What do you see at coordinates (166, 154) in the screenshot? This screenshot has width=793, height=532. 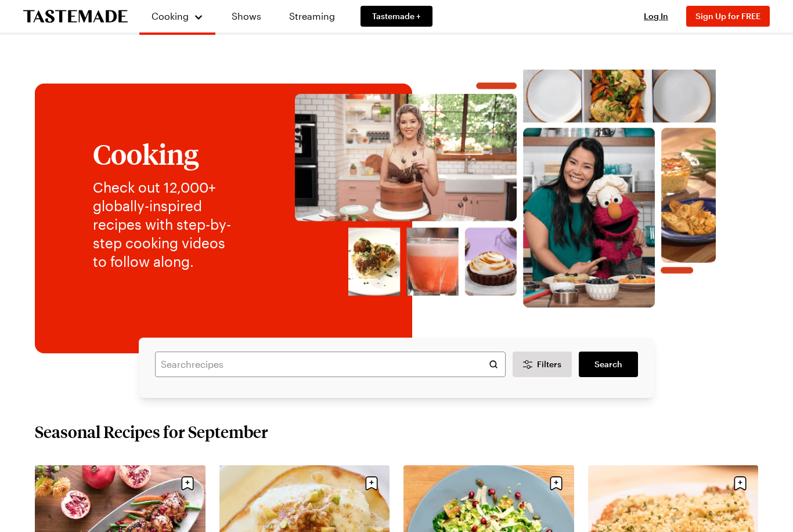 I see `h1: Cooking` at bounding box center [166, 154].